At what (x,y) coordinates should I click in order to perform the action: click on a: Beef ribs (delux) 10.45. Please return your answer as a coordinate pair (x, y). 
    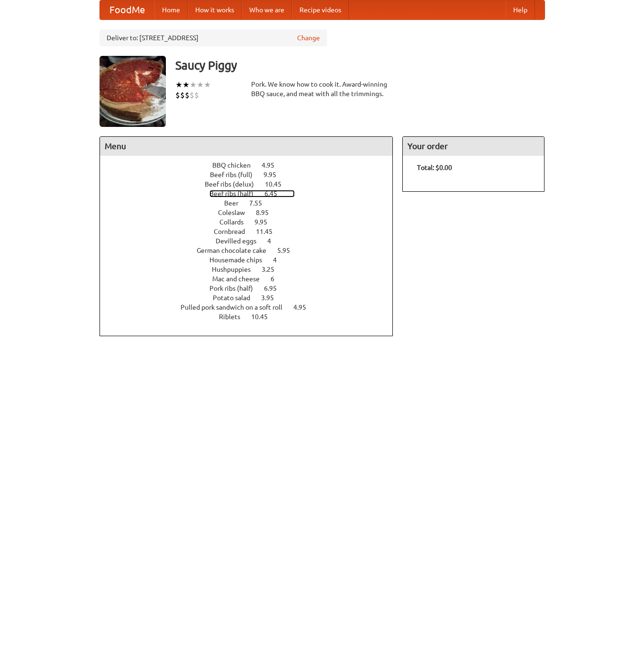
    Looking at the image, I should click on (252, 184).